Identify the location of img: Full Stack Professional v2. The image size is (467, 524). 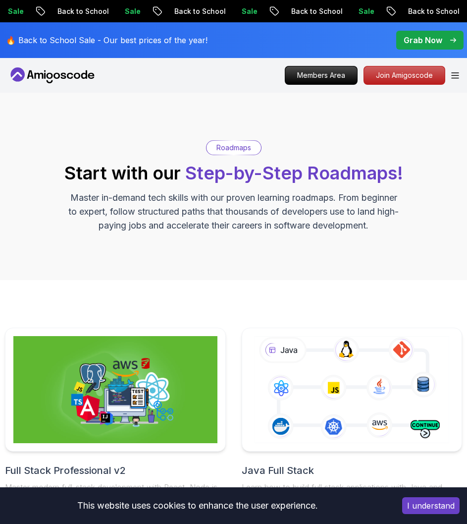
(115, 389).